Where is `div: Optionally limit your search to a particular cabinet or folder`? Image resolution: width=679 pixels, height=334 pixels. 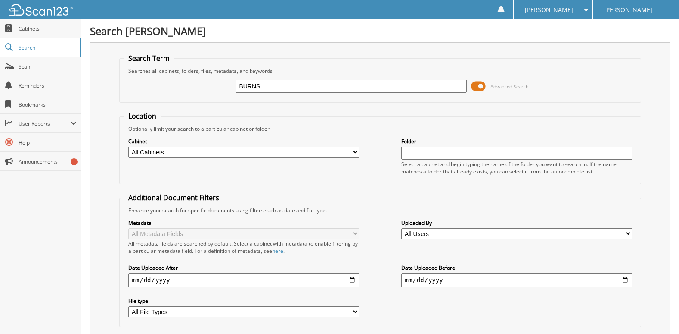 div: Optionally limit your search to a particular cabinet or folder is located at coordinates (380, 128).